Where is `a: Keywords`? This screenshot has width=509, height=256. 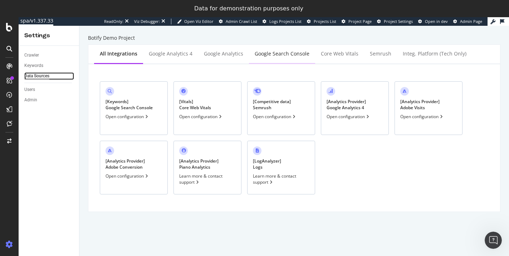 a: Keywords is located at coordinates (49, 65).